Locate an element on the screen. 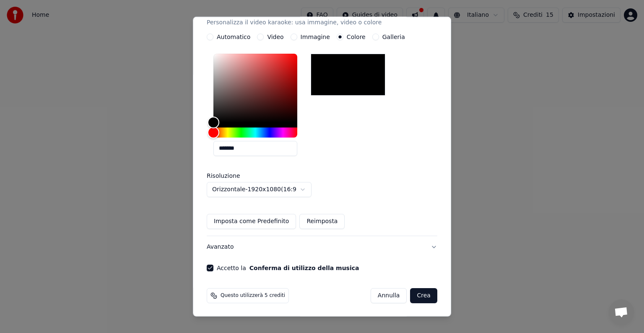  button: Annulla is located at coordinates (389, 296).